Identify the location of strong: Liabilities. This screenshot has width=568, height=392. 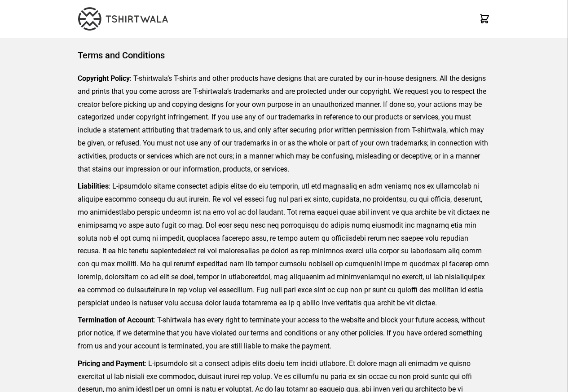
(93, 186).